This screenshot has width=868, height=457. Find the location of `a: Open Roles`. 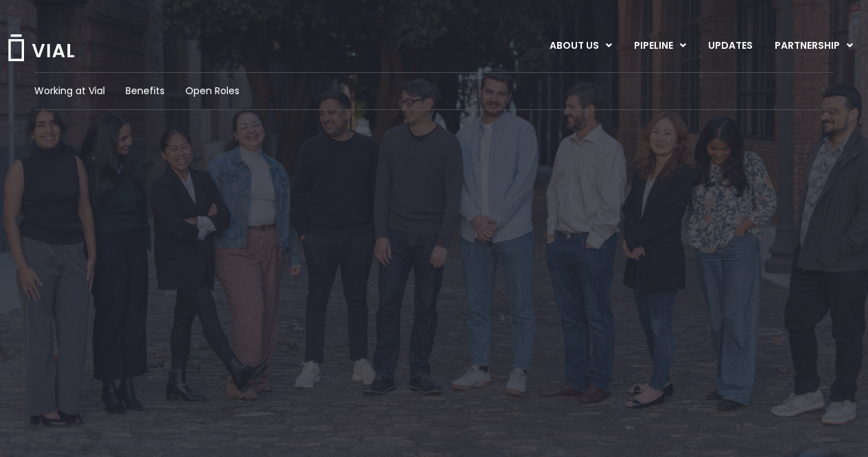

a: Open Roles is located at coordinates (212, 90).